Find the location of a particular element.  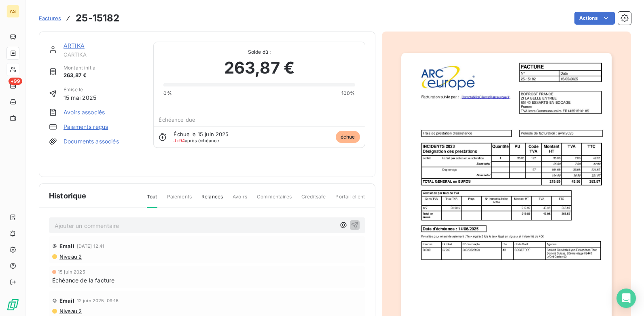

div: AS is located at coordinates (13, 11).